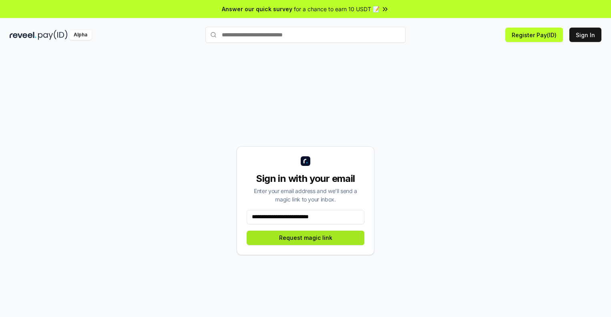 The width and height of the screenshot is (611, 317). Describe the element at coordinates (80, 35) in the screenshot. I see `div: Alpha` at that location.